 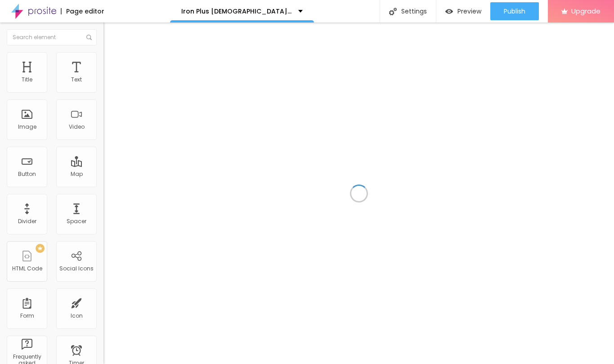 What do you see at coordinates (76, 221) in the screenshot?
I see `div: Spacer` at bounding box center [76, 221].